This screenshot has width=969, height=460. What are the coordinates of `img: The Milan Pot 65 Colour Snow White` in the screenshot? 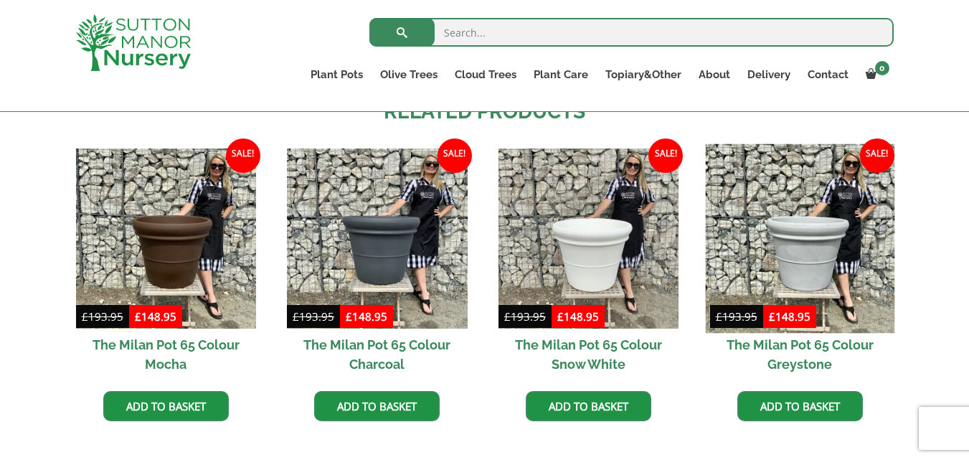 It's located at (588, 238).